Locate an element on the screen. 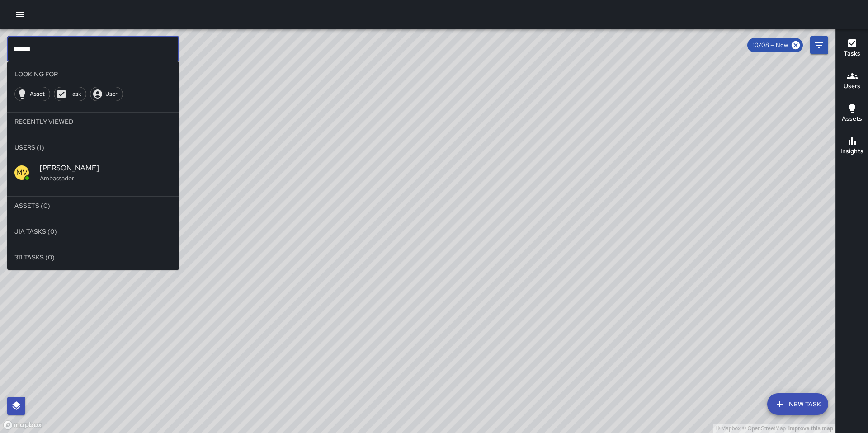 Image resolution: width=868 pixels, height=433 pixels. button: Insights is located at coordinates (851, 146).